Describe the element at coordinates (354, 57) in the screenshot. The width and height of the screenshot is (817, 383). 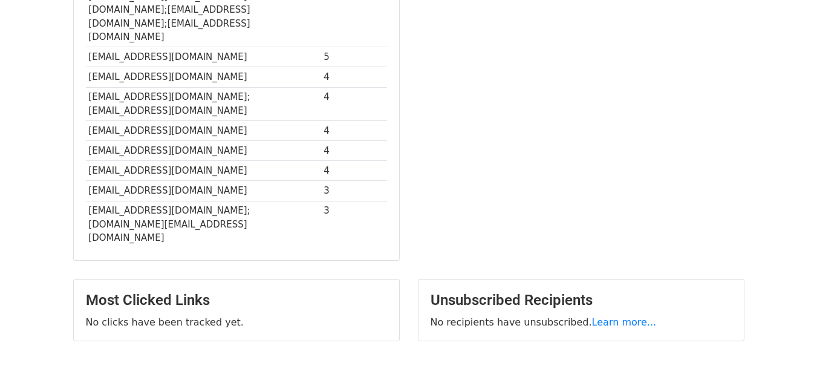
I see `td: 5` at that location.